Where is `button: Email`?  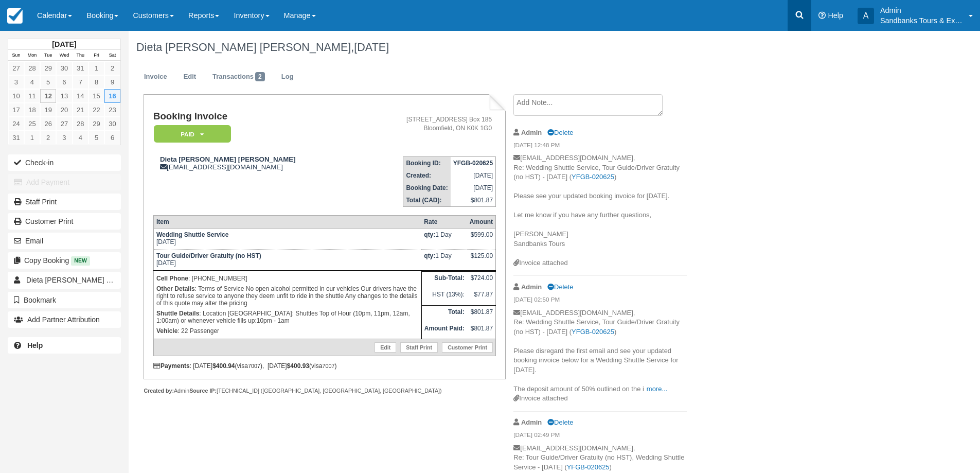 button: Email is located at coordinates (64, 241).